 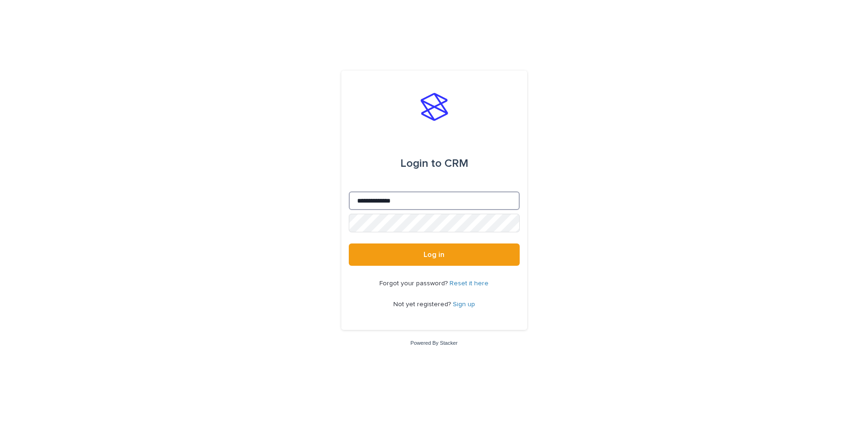 I want to click on a: Reset it here, so click(x=469, y=283).